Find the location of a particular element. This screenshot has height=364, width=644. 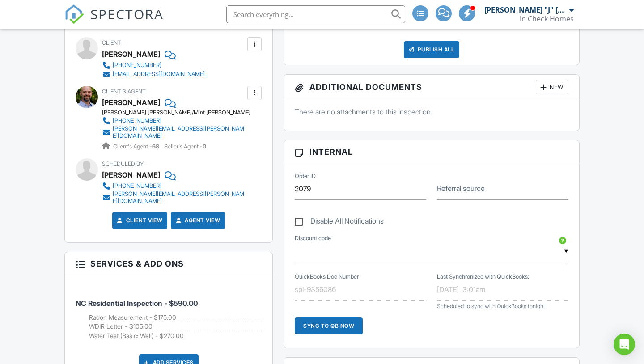

span: Client's Agent is located at coordinates (124, 91).